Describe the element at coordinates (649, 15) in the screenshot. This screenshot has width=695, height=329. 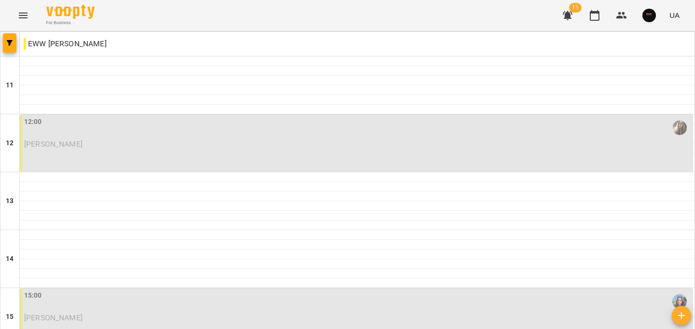
I see `img: 5eed76f7bd5af536b626cea829a37ad3.jpg` at that location.